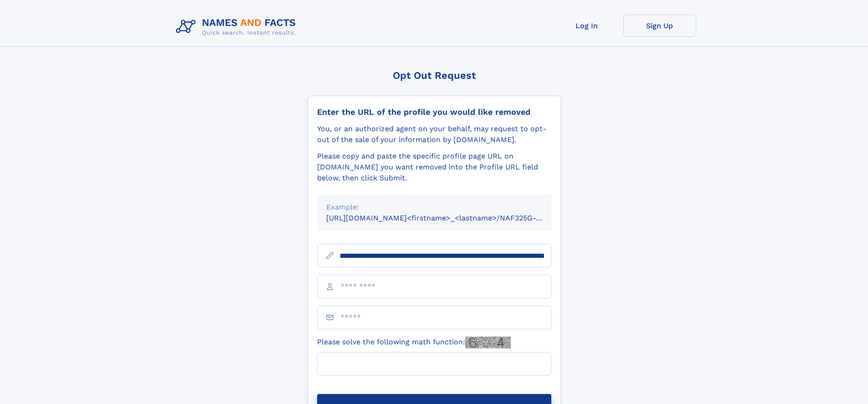  What do you see at coordinates (434, 75) in the screenshot?
I see `div: Opt Out Request` at bounding box center [434, 75].